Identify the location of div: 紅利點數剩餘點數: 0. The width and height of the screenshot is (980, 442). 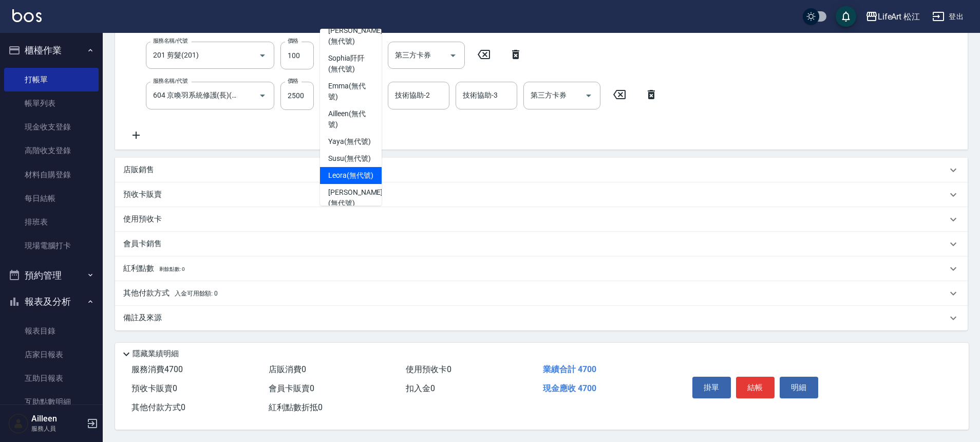
(541, 269).